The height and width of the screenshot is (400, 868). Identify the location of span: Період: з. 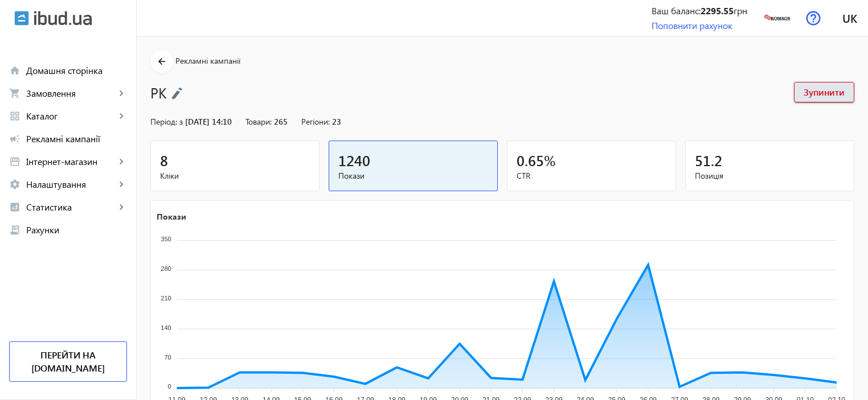
(166, 121).